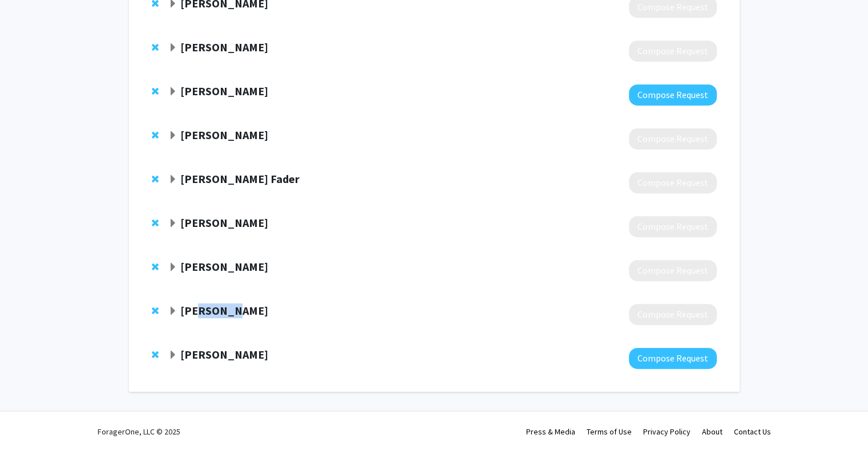 The height and width of the screenshot is (451, 868). What do you see at coordinates (155, 355) in the screenshot?
I see `span: Remove Jenell Coleman from bookmarks` at bounding box center [155, 355].